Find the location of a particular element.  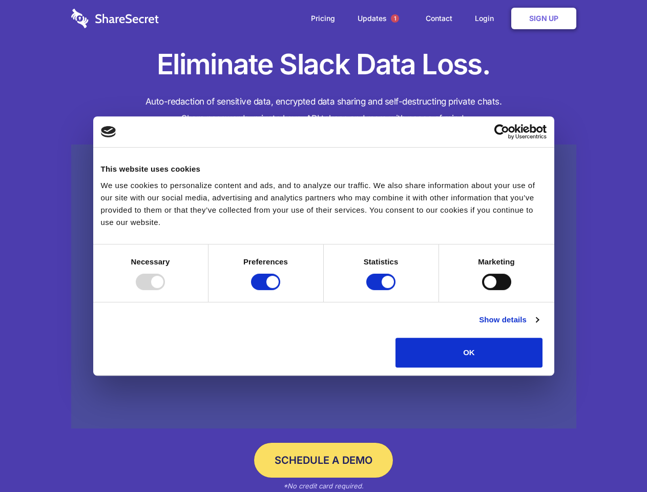

a: Show details is located at coordinates (508, 320).